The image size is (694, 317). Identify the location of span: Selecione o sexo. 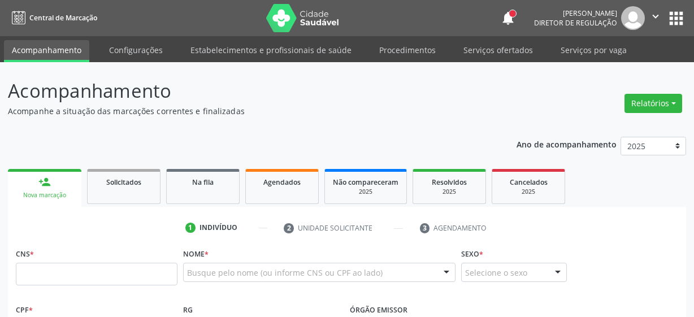
(496, 272).